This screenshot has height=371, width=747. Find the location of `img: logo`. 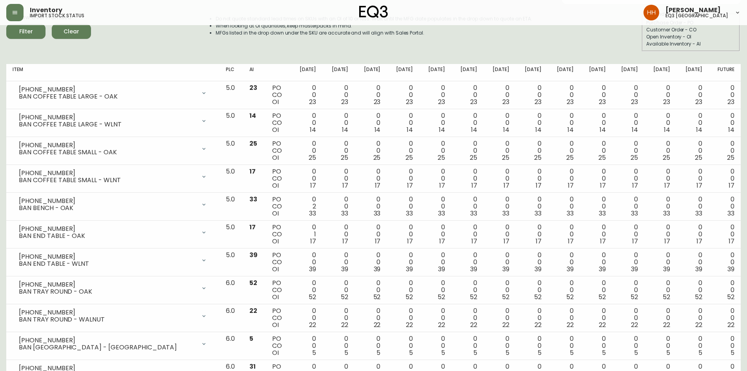

img: logo is located at coordinates (374, 12).